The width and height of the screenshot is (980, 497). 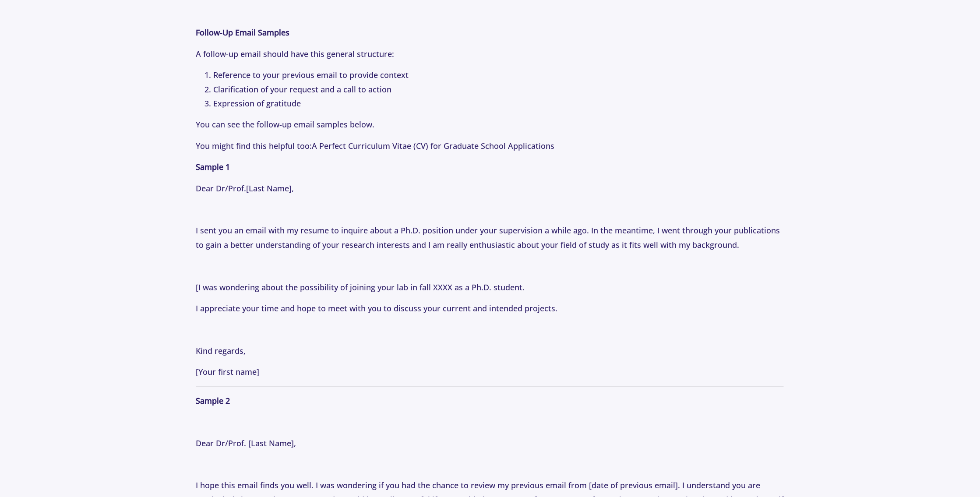 I want to click on p: [Your first name], so click(x=490, y=372).